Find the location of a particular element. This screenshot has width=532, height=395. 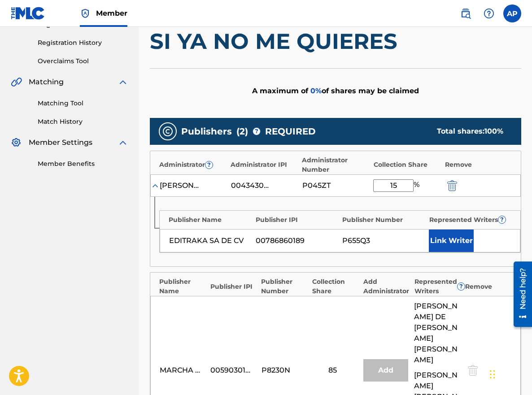

div: A maximum of of shares may be claimed is located at coordinates (335, 90).